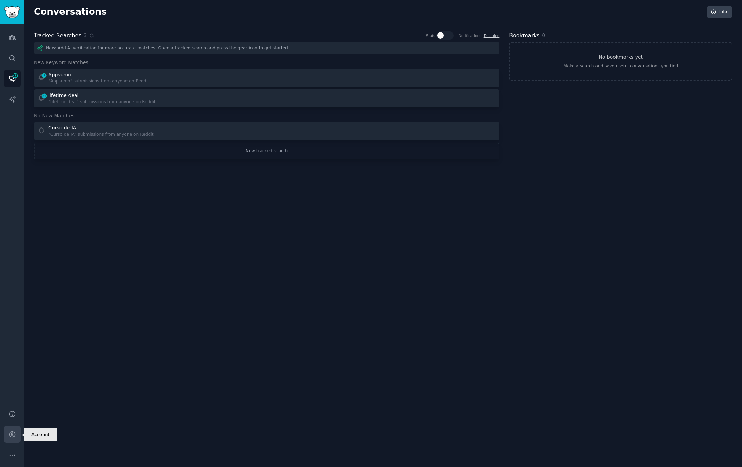  I want to click on div: lifetime deal, so click(63, 95).